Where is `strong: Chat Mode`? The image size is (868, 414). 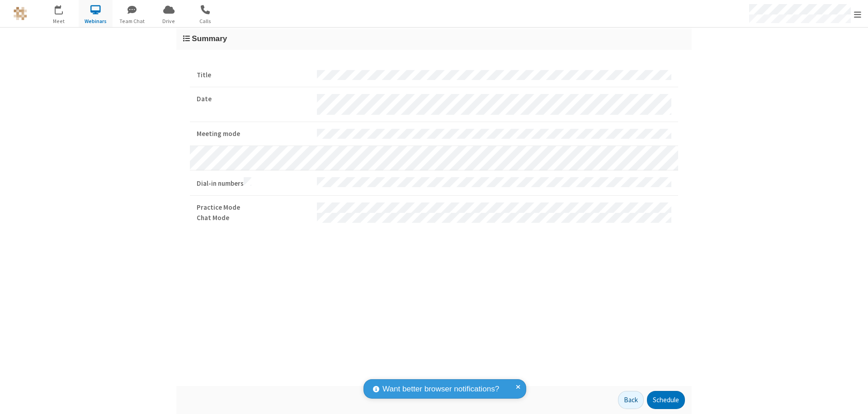 strong: Chat Mode is located at coordinates (253, 218).